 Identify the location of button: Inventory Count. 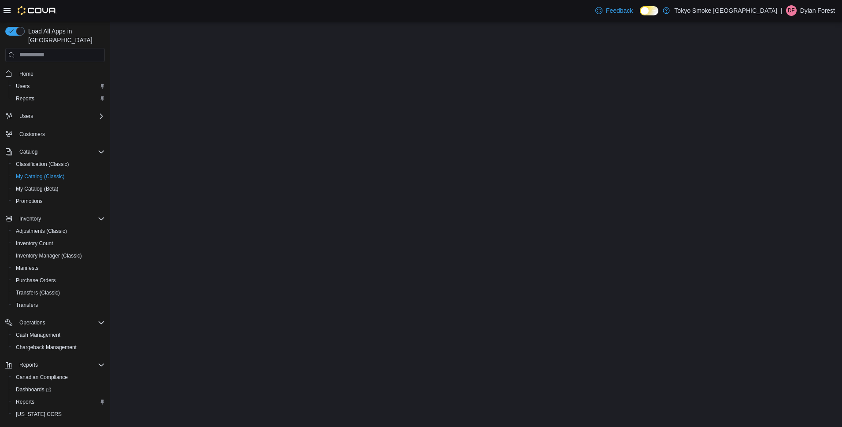
(59, 244).